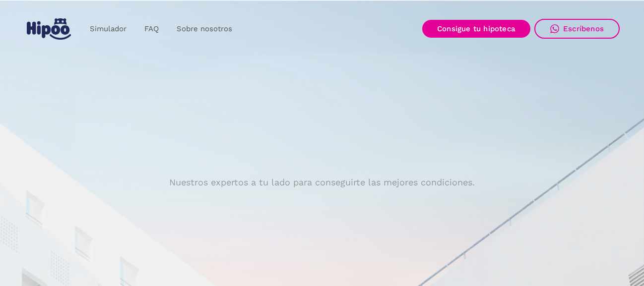 The image size is (644, 286). Describe the element at coordinates (476, 29) in the screenshot. I see `a: Consigue tu hipoteca` at that location.